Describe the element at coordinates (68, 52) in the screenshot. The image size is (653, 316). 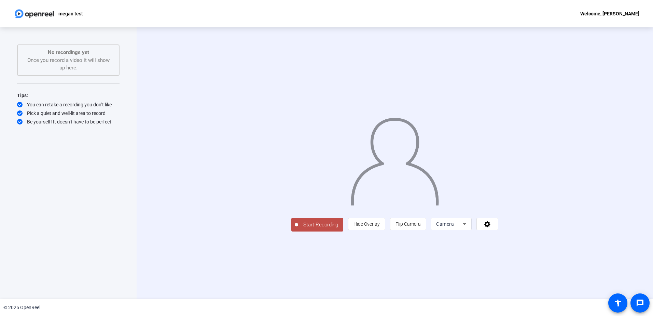
I see `p: No recordings yet` at that location.